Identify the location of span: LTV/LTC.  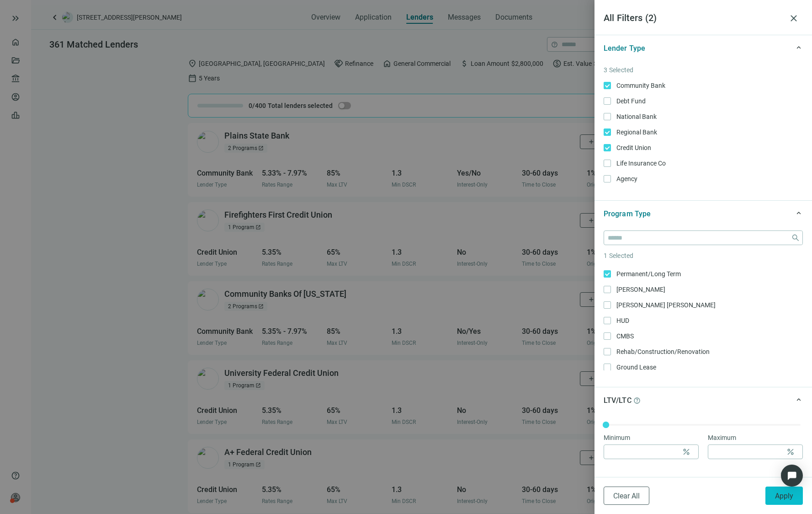
(617, 400).